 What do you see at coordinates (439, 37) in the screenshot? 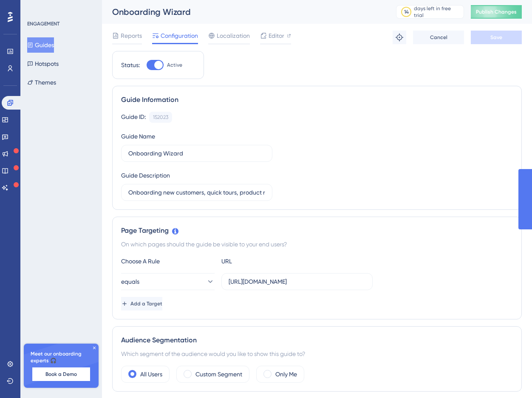
I see `span: Cancel` at bounding box center [439, 37].